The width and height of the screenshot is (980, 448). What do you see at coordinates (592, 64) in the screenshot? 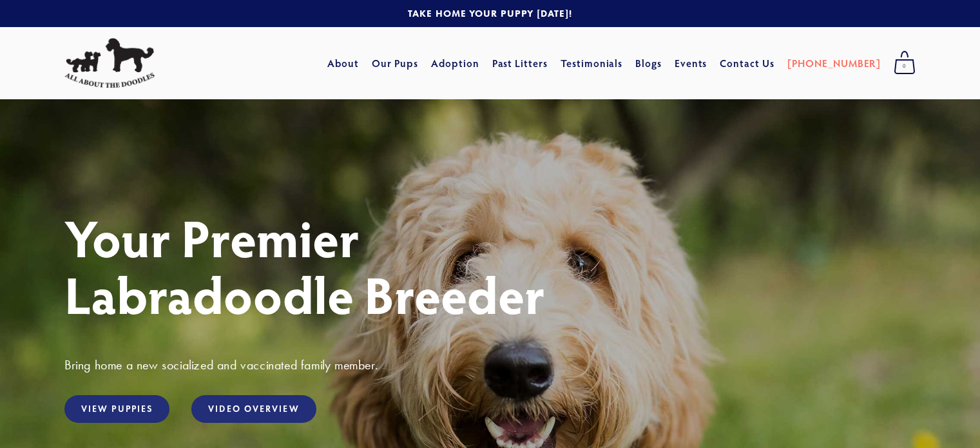
I see `a: Testimonials` at bounding box center [592, 64].